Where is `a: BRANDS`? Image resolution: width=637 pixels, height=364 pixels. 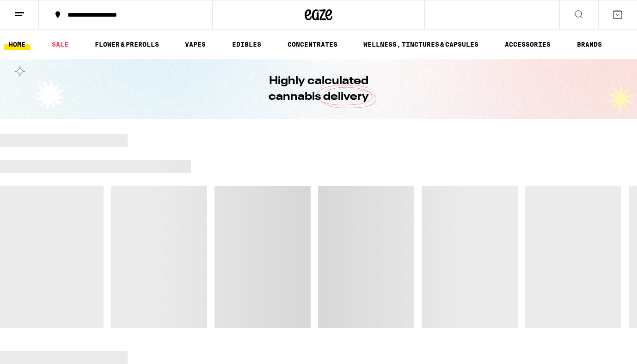
a: BRANDS is located at coordinates (589, 44).